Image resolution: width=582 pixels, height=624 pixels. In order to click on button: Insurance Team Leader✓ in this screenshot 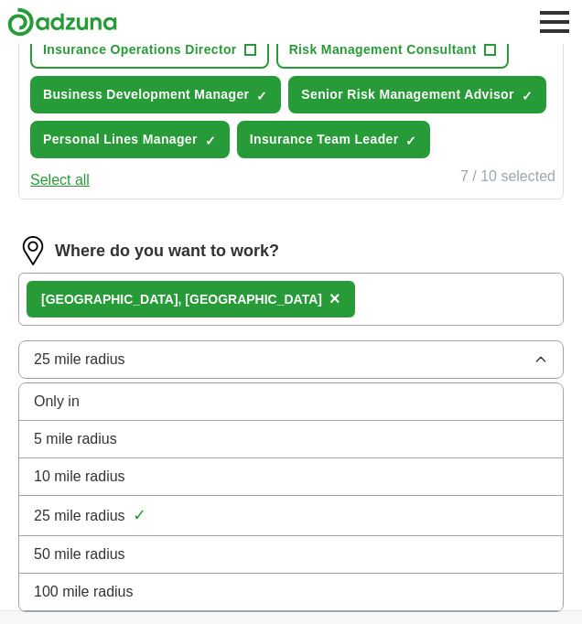, I will do `click(334, 139)`.